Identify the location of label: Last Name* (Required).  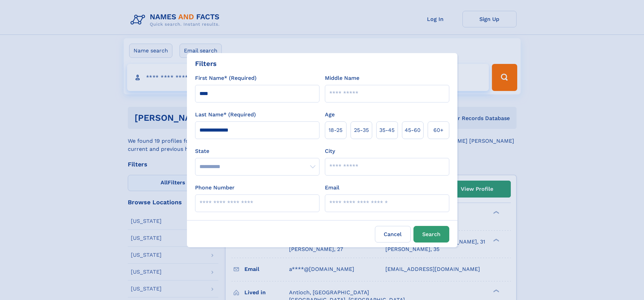
(225, 115).